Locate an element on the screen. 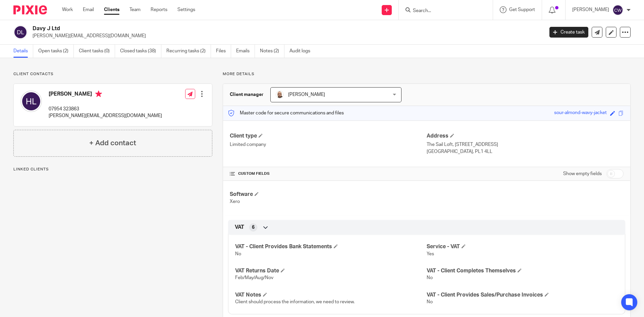 The width and height of the screenshot is (644, 317). p: 07954 323863 is located at coordinates (105, 109).